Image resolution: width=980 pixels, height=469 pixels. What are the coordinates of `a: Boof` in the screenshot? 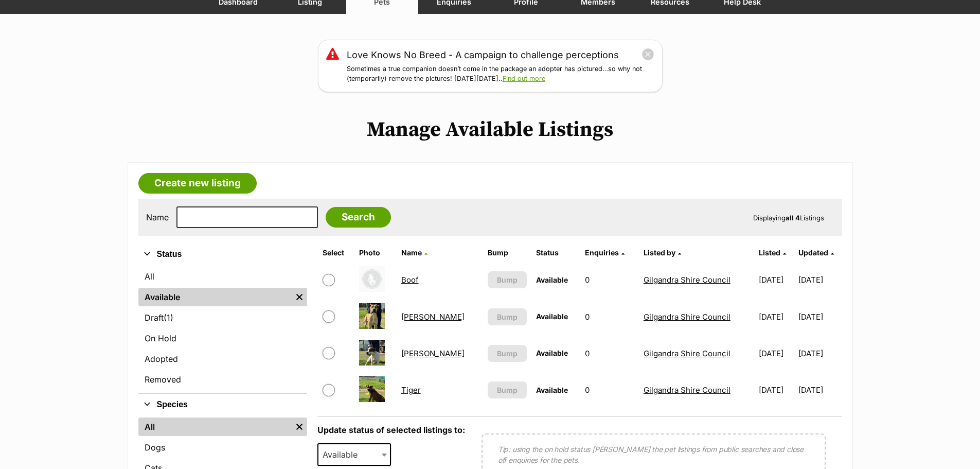 It's located at (410, 280).